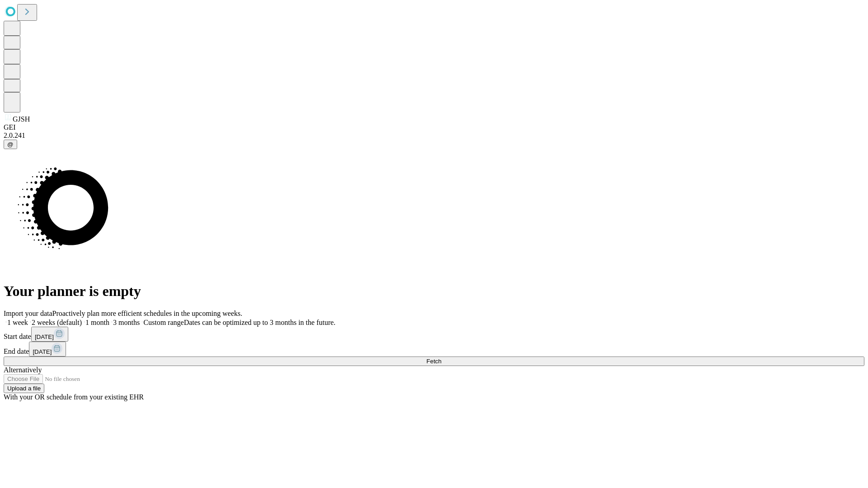  What do you see at coordinates (97, 322) in the screenshot?
I see `span: 1 month` at bounding box center [97, 322].